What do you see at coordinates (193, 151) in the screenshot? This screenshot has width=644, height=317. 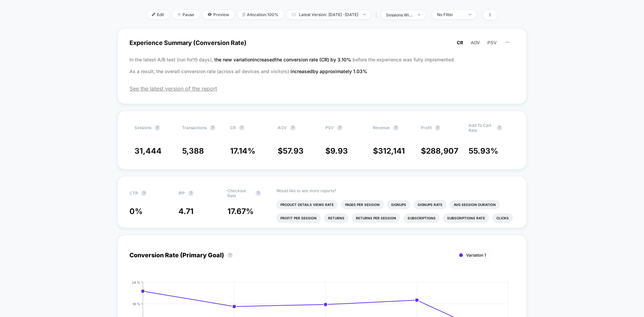 I see `span: 5,388` at bounding box center [193, 151].